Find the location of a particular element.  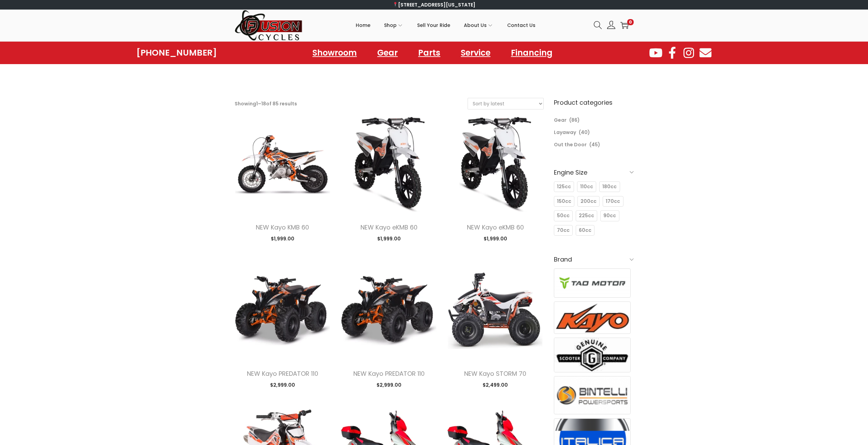

nav: Primary navigation is located at coordinates (445, 25).